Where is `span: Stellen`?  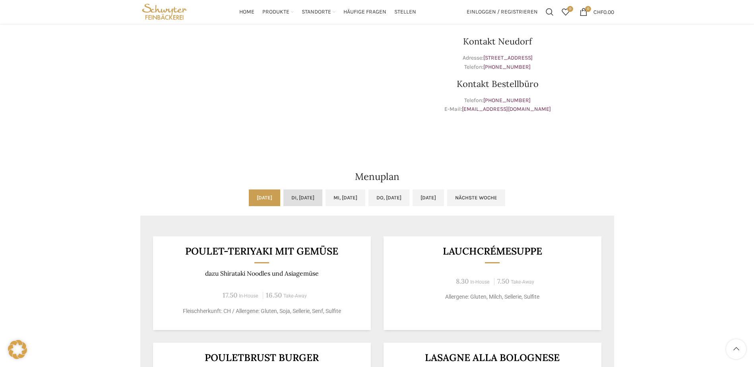
span: Stellen is located at coordinates (405, 12).